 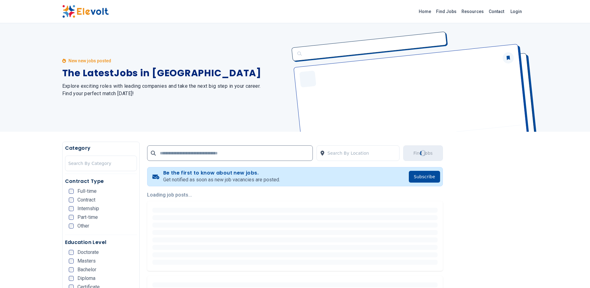 What do you see at coordinates (222, 173) in the screenshot?
I see `h4: Be the first to know about new jobs.` at bounding box center [222, 173].